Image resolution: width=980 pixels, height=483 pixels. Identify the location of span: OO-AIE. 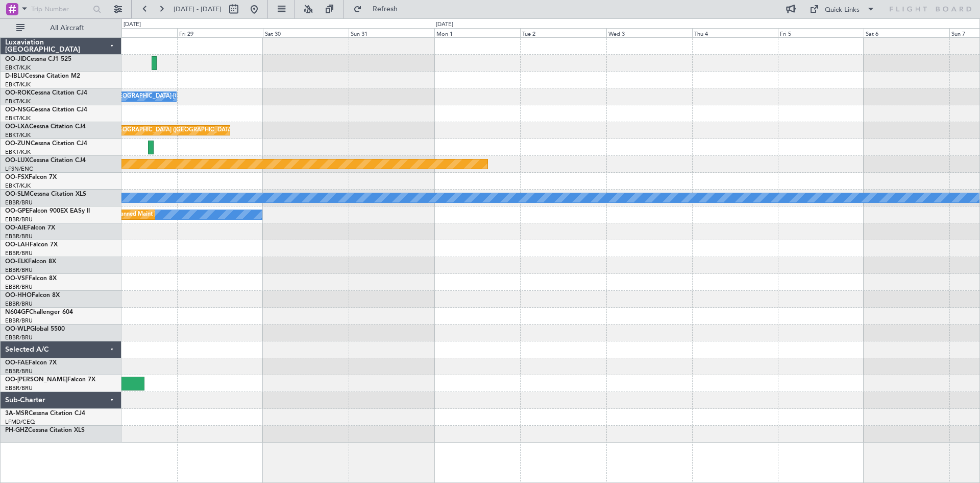
(16, 228).